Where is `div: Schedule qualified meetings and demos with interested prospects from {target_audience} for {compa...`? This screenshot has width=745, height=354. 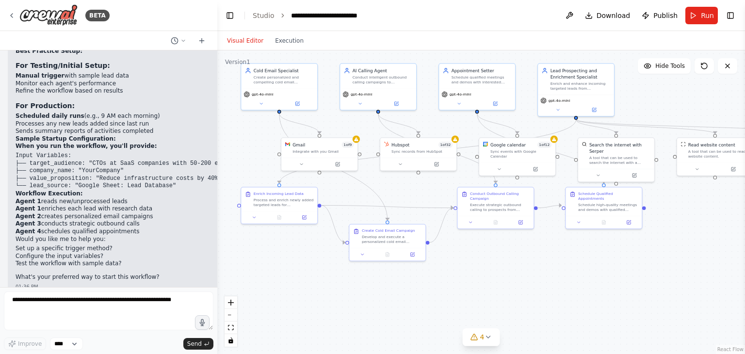 div: Schedule qualified meetings and demos with interested prospects from {target_audience} for {compa... is located at coordinates (481, 80).